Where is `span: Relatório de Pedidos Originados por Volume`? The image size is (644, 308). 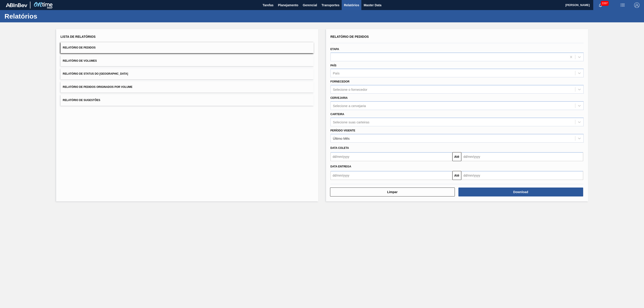
span: Relatório de Pedidos Originados por Volume is located at coordinates (98, 87).